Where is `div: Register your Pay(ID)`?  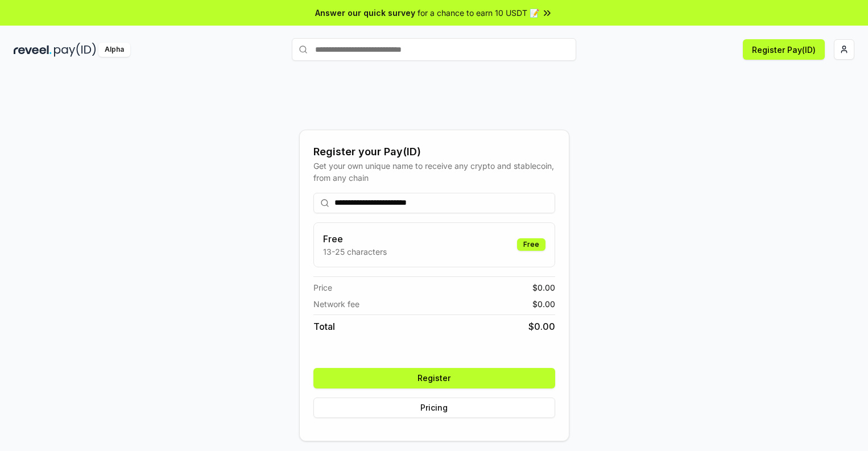 div: Register your Pay(ID) is located at coordinates (434, 152).